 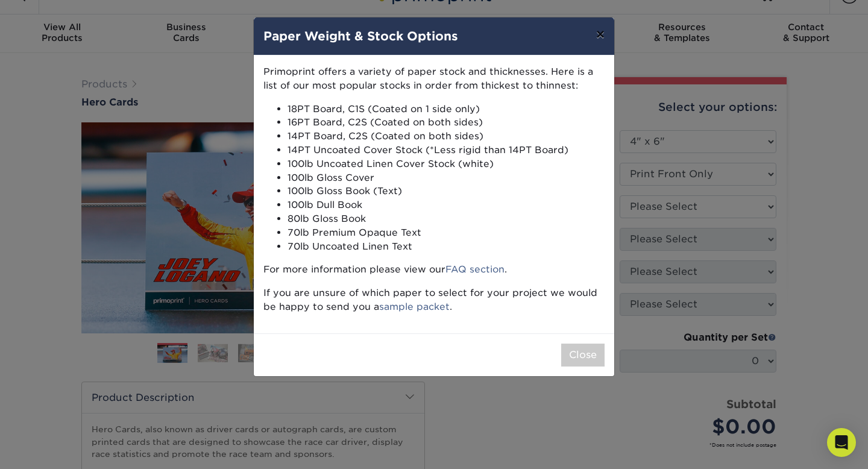 What do you see at coordinates (446, 164) in the screenshot?
I see `li: 100lb Uncoated Linen Cover Stock (white)` at bounding box center [446, 164].